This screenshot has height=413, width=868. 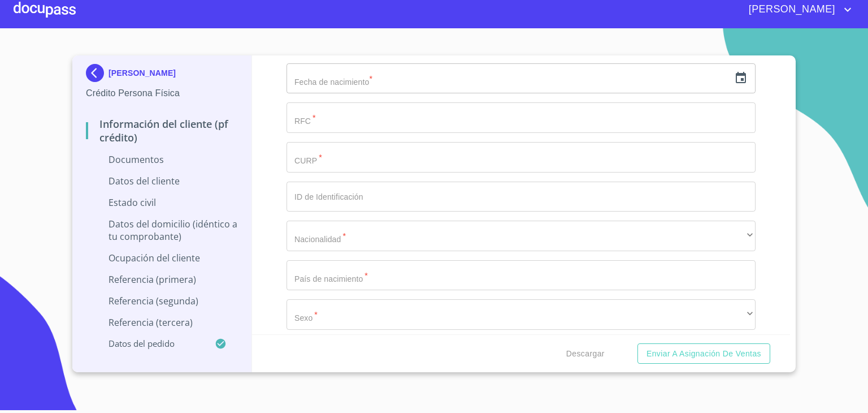 What do you see at coordinates (162, 159) in the screenshot?
I see `p: Documentos` at bounding box center [162, 159].